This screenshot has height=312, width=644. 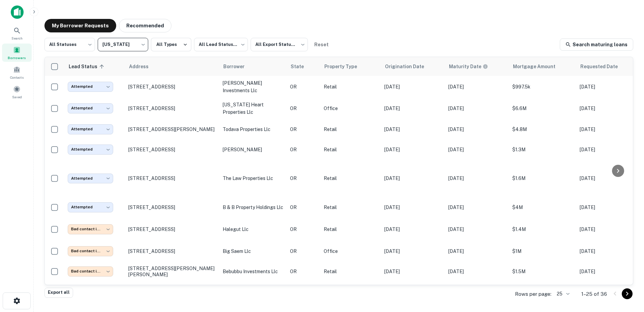 What do you see at coordinates (543, 67) in the screenshot?
I see `th: Mortgage Amount` at bounding box center [543, 67].